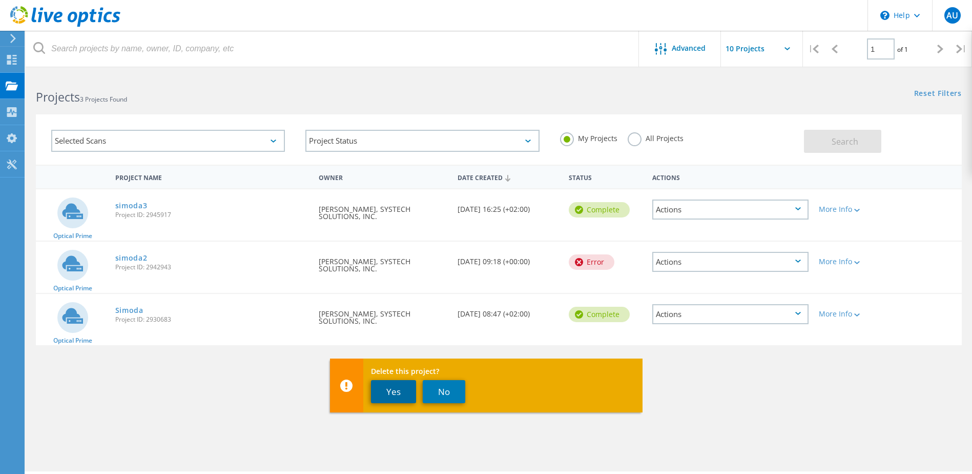 This screenshot has width=972, height=474. I want to click on span: Search, so click(845, 141).